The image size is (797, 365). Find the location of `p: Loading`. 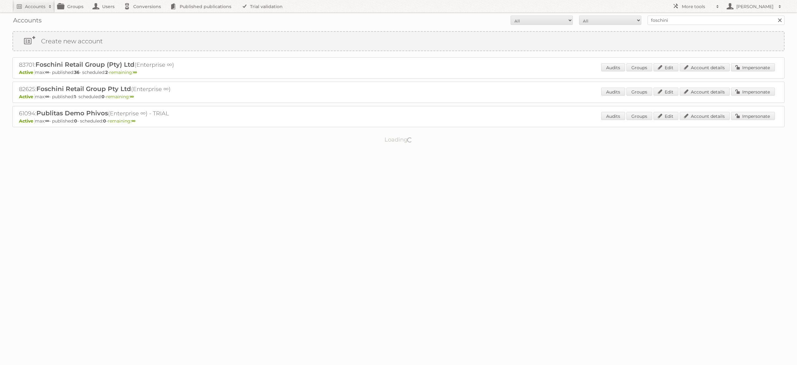

p: Loading is located at coordinates (399, 140).